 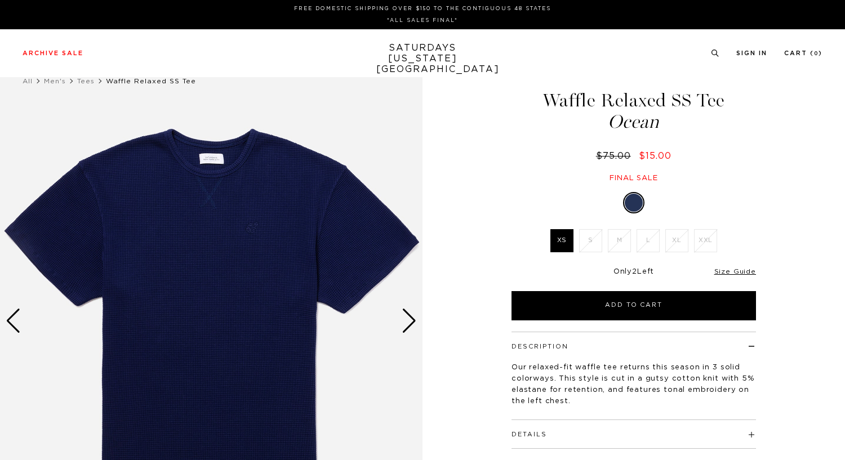 What do you see at coordinates (13, 321) in the screenshot?
I see `div: Previous slide` at bounding box center [13, 321].